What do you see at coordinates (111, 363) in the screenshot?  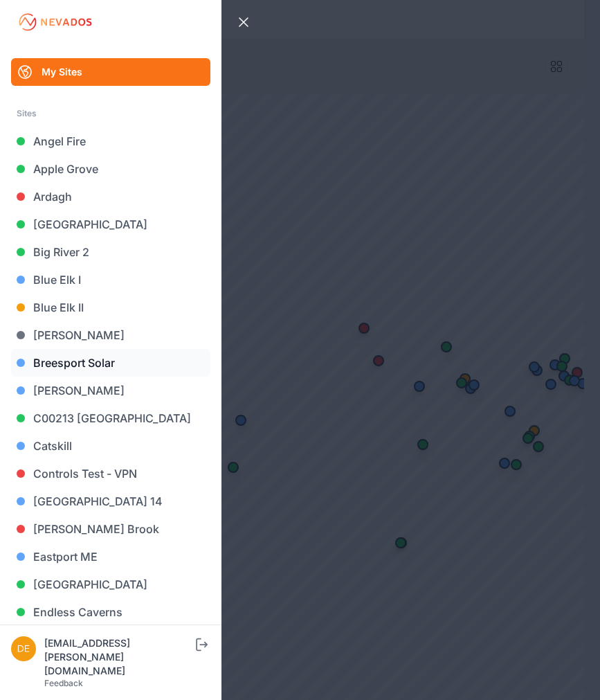 I see `a: Breesport Solar` at bounding box center [111, 363].